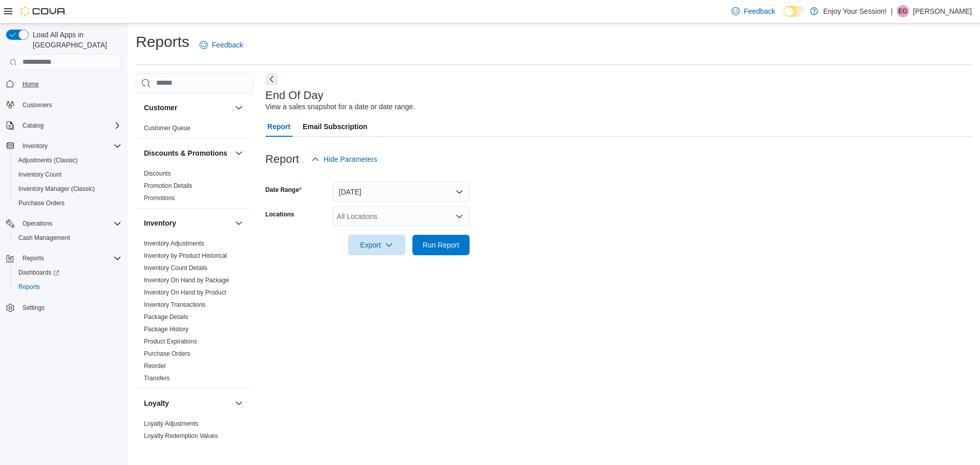 The width and height of the screenshot is (980, 465). Describe the element at coordinates (166, 330) in the screenshot. I see `a: Package History` at that location.